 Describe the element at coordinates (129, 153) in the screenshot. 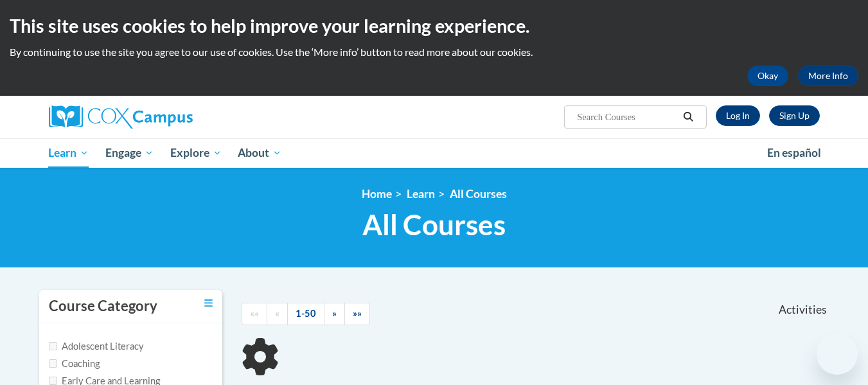

I see `span: Engage` at that location.